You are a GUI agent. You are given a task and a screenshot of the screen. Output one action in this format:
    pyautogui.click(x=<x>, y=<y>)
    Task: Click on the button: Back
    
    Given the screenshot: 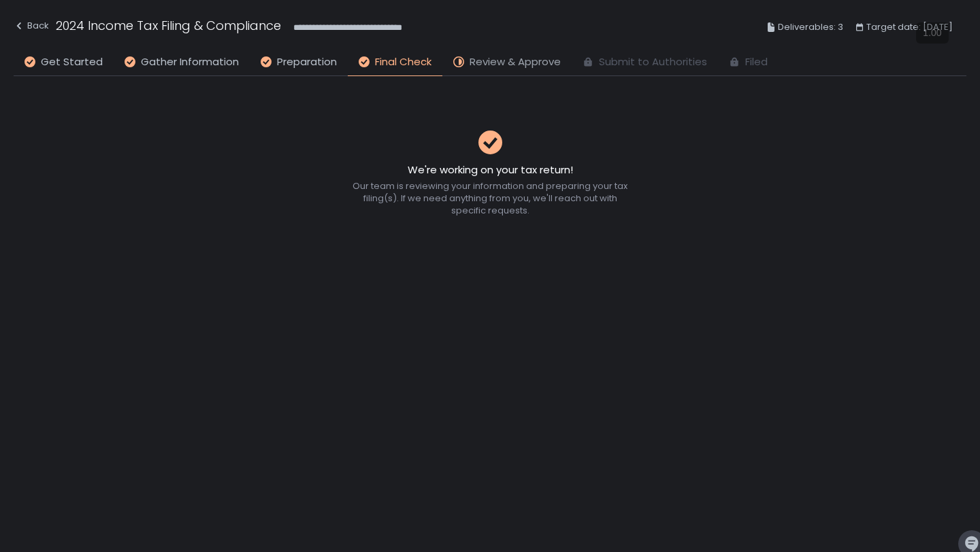 What is the action you would take?
    pyautogui.click(x=31, y=27)
    